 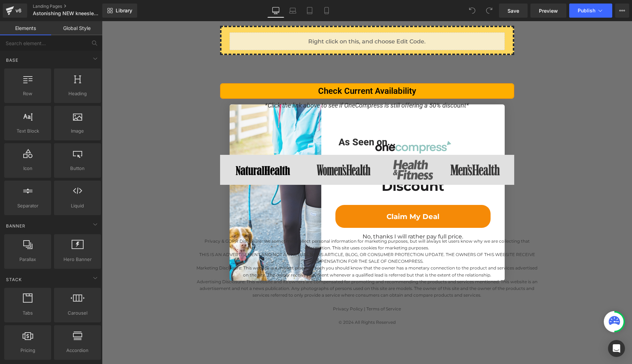 What do you see at coordinates (16, 226) in the screenshot?
I see `span: Banner` at bounding box center [16, 226].